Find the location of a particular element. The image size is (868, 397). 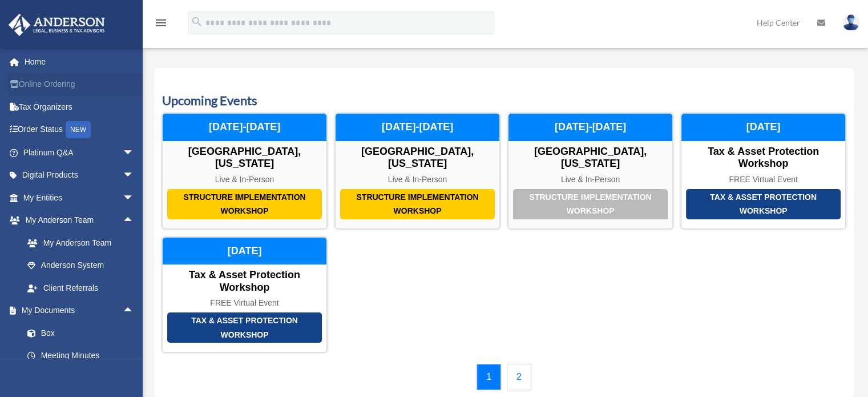

a: Box is located at coordinates (84, 333).